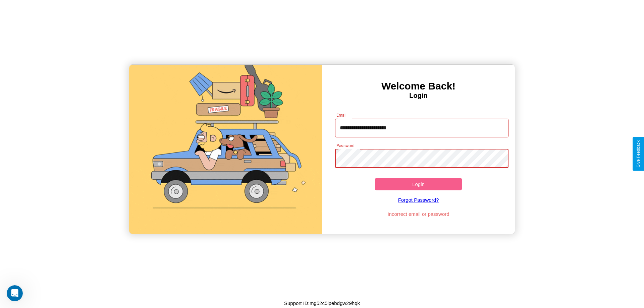 This screenshot has width=644, height=308. Describe the element at coordinates (418, 95) in the screenshot. I see `h4: Login` at that location.